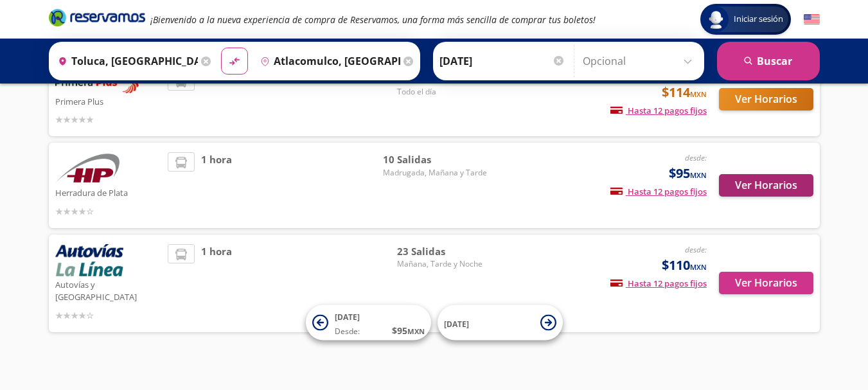 The image size is (868, 390). What do you see at coordinates (88, 168) in the screenshot?
I see `img: Herradura de Plata` at bounding box center [88, 168].